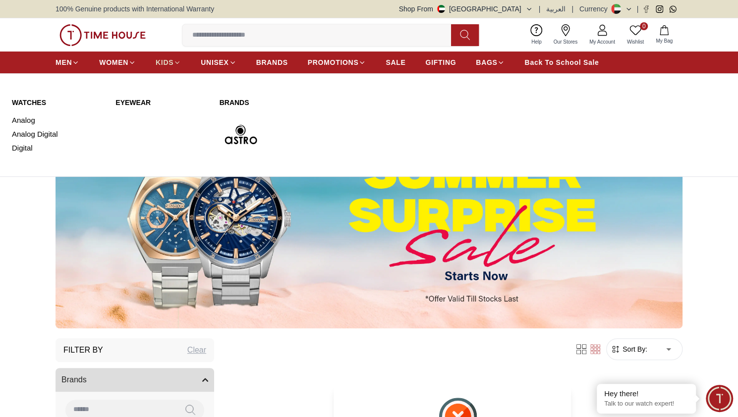 The width and height of the screenshot is (738, 417). Describe the element at coordinates (536, 35) in the screenshot. I see `a: Help` at that location.